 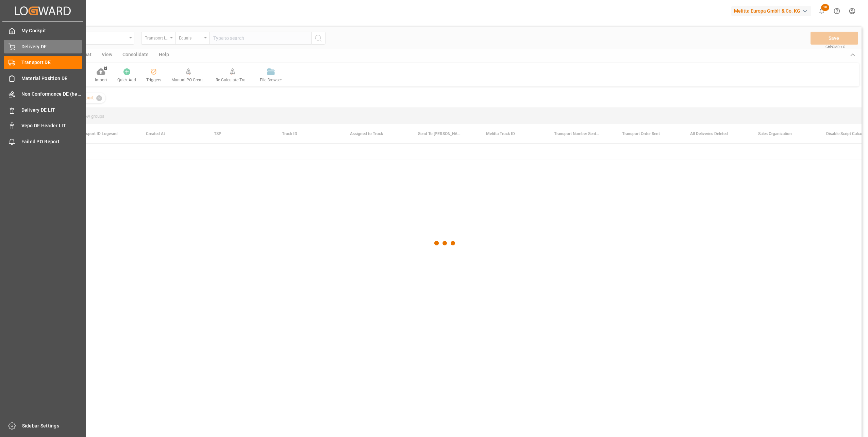 I want to click on button: Melitta Europa GmbH & Co. KG, so click(x=773, y=11).